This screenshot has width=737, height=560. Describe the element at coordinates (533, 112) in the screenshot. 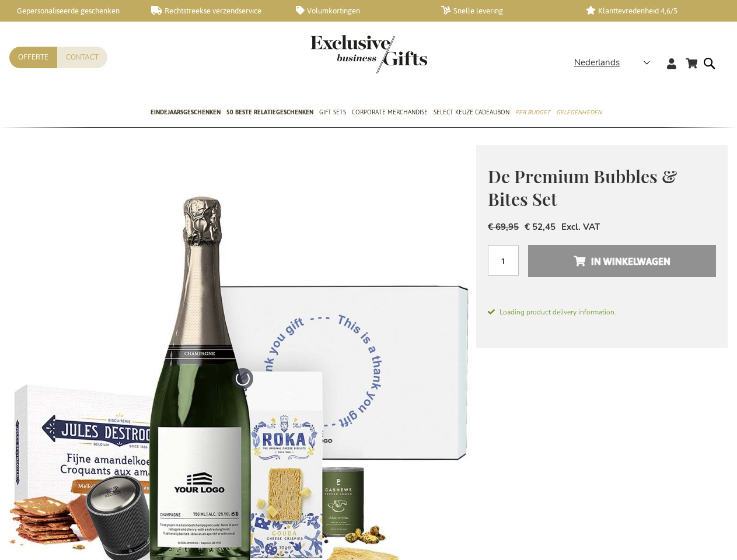

I see `span: Per Budget` at that location.